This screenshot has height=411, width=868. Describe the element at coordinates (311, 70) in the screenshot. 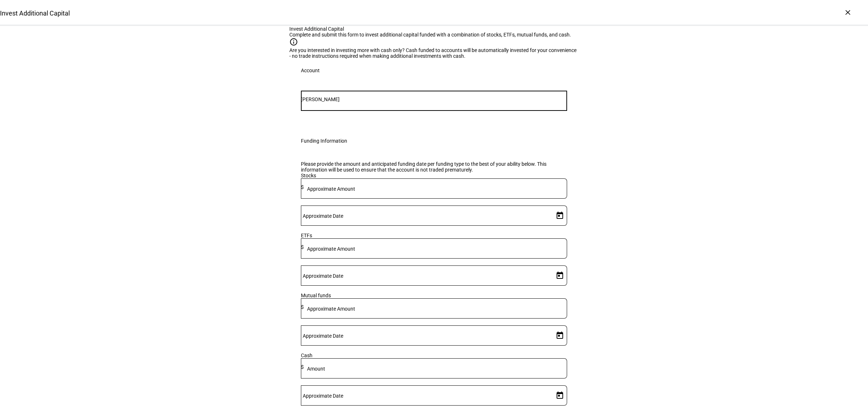

I see `div: Account` at that location.